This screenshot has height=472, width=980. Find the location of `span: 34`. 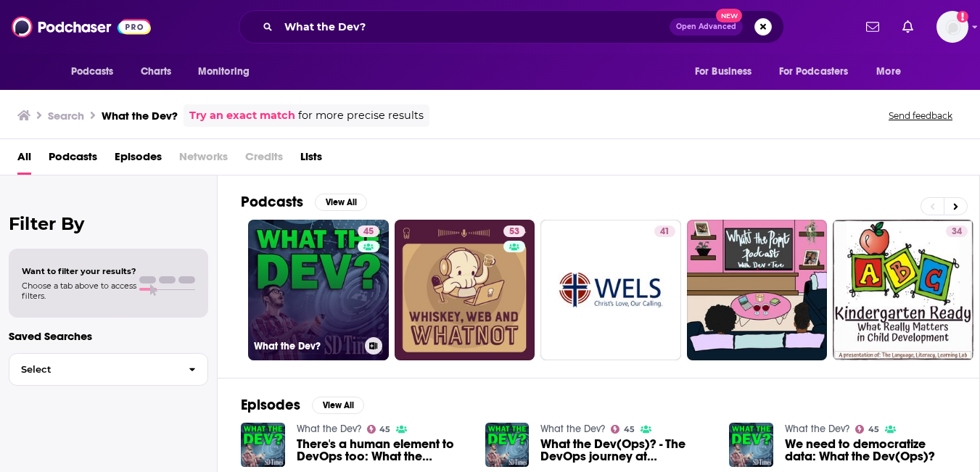

span: 34 is located at coordinates (957, 232).